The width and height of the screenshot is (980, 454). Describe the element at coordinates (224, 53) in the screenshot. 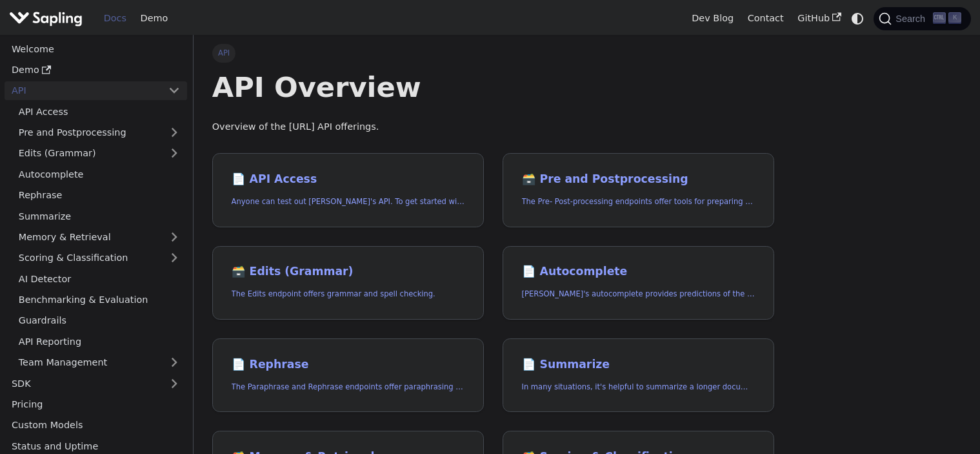

I see `span: API` at that location.